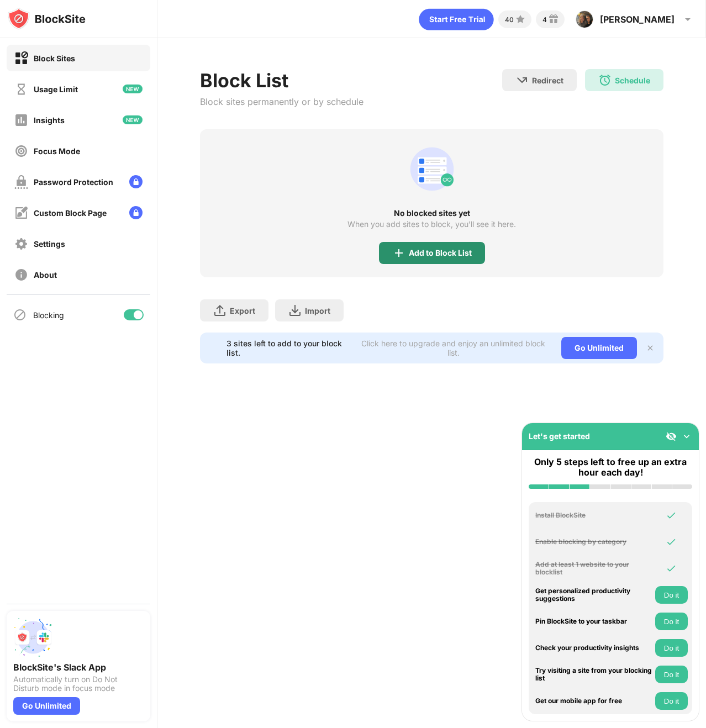 The width and height of the screenshot is (706, 728). Describe the element at coordinates (282, 101) in the screenshot. I see `div: Block sites permanently or by schedule` at that location.